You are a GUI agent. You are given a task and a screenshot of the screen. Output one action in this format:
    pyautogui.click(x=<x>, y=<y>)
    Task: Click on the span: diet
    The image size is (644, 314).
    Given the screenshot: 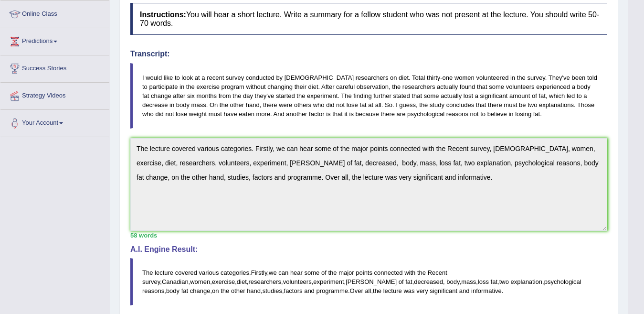 What is the action you would take?
    pyautogui.click(x=242, y=281)
    